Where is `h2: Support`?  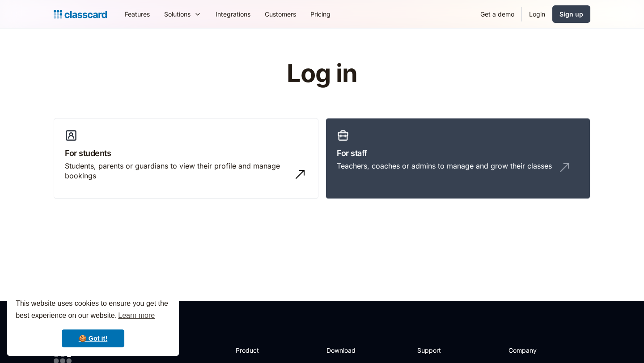 h2: Support is located at coordinates (435, 350).